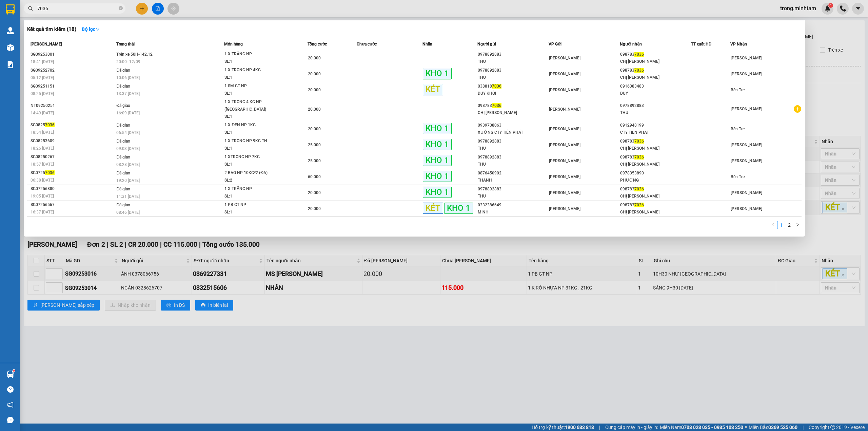 The height and width of the screenshot is (431, 868). What do you see at coordinates (433, 89) in the screenshot?
I see `span: KÉT` at bounding box center [433, 89].